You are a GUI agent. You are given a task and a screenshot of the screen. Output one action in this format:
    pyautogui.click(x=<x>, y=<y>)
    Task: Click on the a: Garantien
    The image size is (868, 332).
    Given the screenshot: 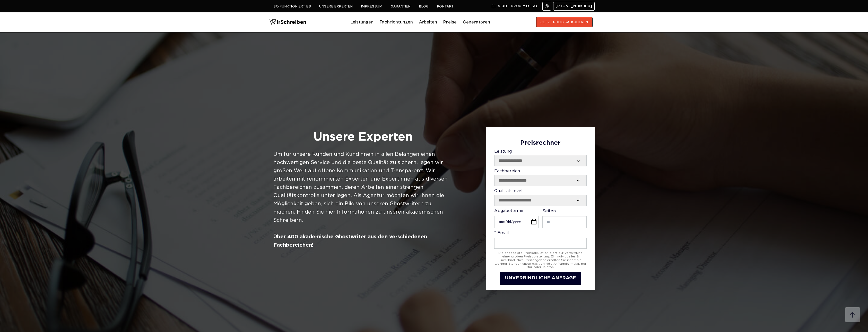 What is the action you would take?
    pyautogui.click(x=401, y=7)
    